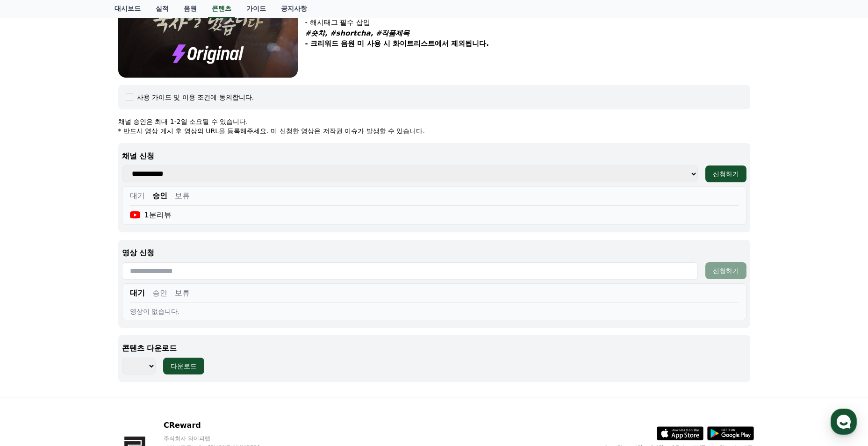 The width and height of the screenshot is (868, 446). I want to click on a: 설정, so click(150, 308).